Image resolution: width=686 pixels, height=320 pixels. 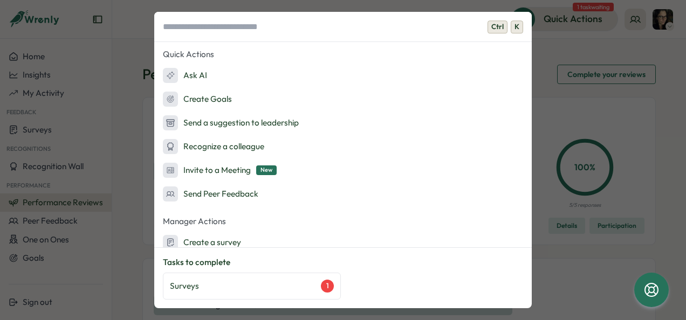 I want to click on span: New, so click(x=266, y=170).